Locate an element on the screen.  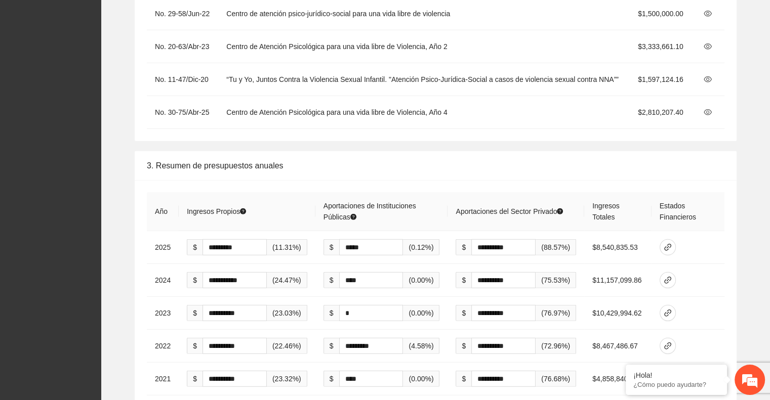
span: (76.68%) is located at coordinates (556, 379).